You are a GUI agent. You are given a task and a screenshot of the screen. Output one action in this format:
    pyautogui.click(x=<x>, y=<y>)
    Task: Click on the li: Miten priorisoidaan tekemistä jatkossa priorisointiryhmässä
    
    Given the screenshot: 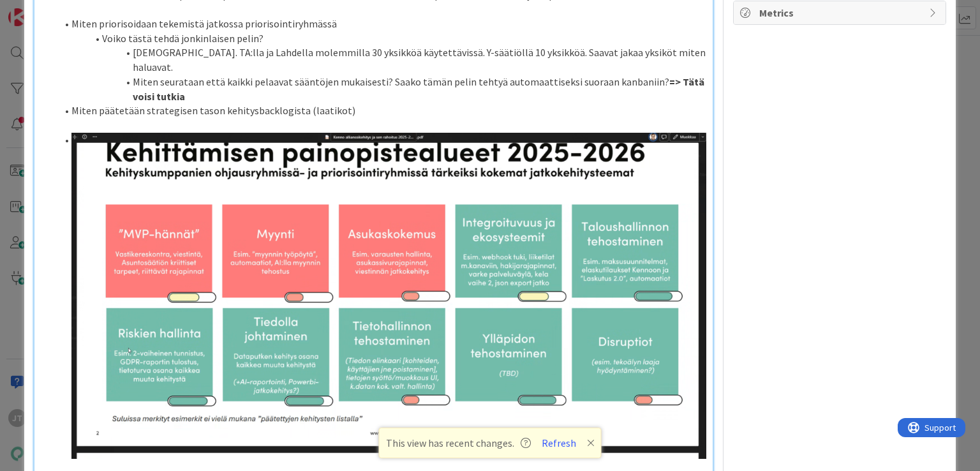 What is the action you would take?
    pyautogui.click(x=381, y=24)
    